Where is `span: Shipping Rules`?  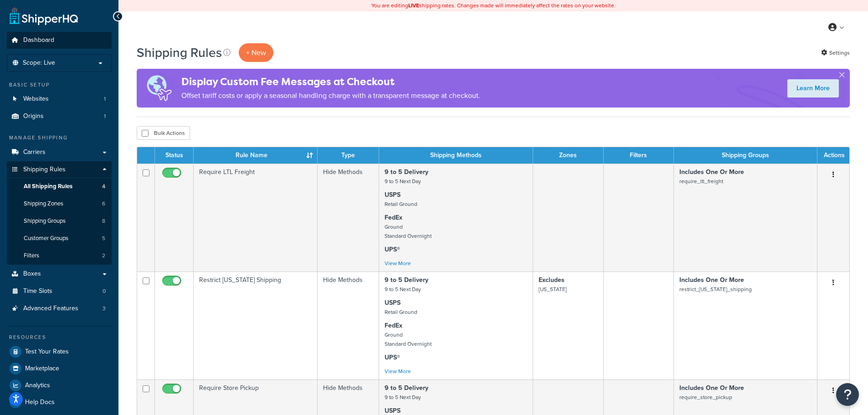
span: Shipping Rules is located at coordinates (44, 169).